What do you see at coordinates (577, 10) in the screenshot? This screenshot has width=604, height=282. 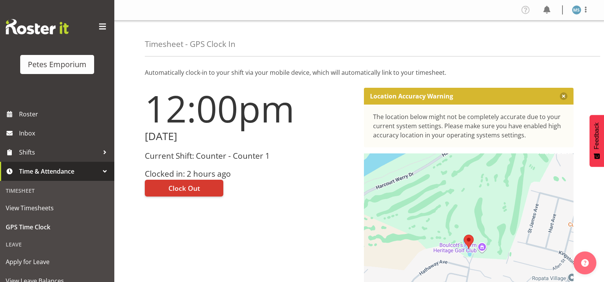 I see `img: maureen-sellwood712.jpg` at bounding box center [577, 10].